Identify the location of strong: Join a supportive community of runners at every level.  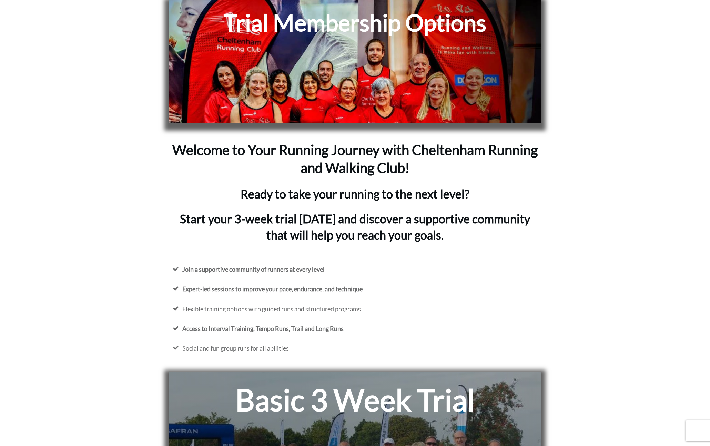
(253, 269).